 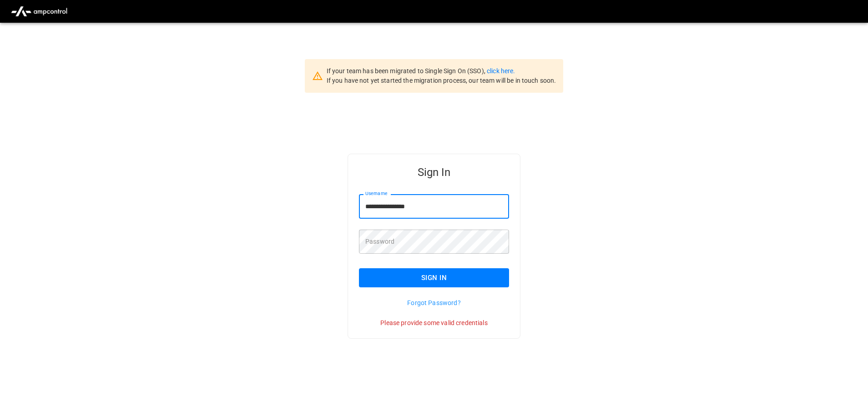 I want to click on h5: Sign In, so click(x=434, y=173).